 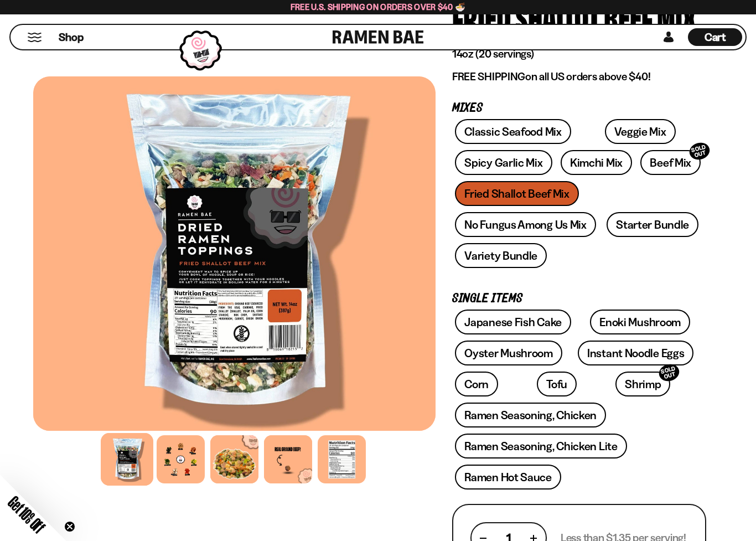 What do you see at coordinates (579, 108) in the screenshot?
I see `p: Mixes` at bounding box center [579, 108].